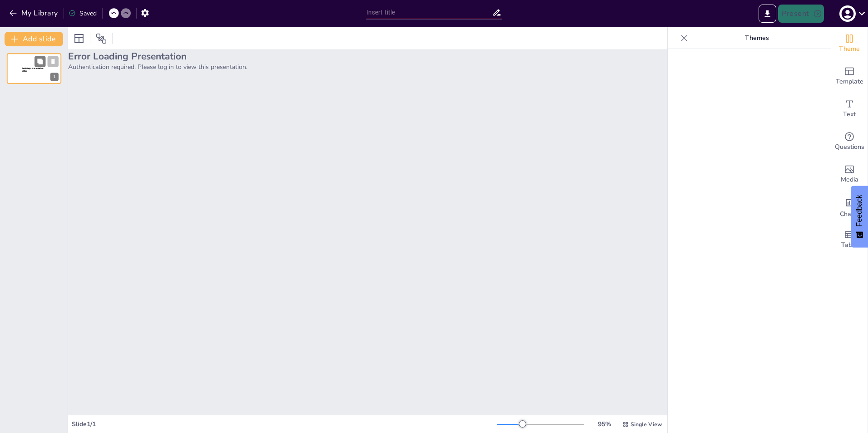 Image resolution: width=868 pixels, height=433 pixels. What do you see at coordinates (604, 424) in the screenshot?
I see `div: 95 %` at bounding box center [604, 424].